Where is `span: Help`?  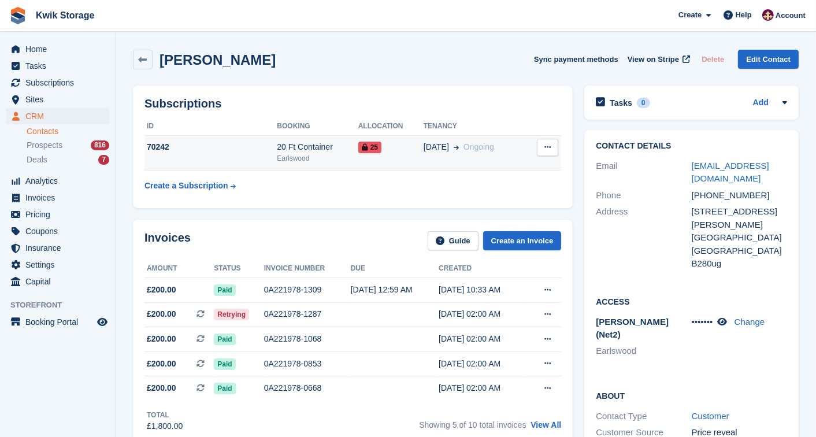 span: Help is located at coordinates (744, 15).